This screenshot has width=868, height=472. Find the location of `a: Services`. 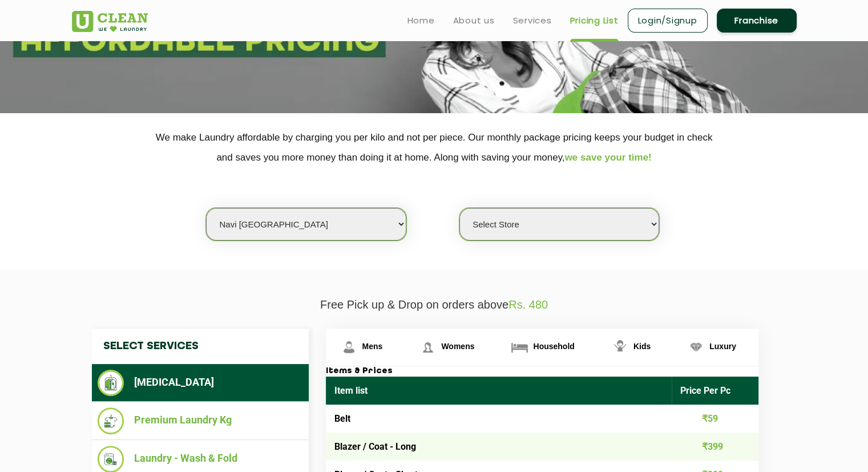

a: Services is located at coordinates (533, 21).